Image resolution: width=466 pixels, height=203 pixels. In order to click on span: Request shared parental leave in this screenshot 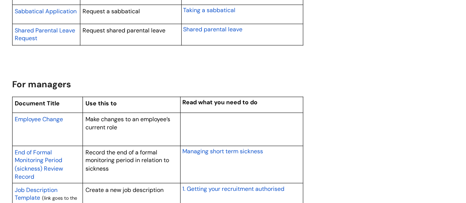, I will do `click(124, 30)`.